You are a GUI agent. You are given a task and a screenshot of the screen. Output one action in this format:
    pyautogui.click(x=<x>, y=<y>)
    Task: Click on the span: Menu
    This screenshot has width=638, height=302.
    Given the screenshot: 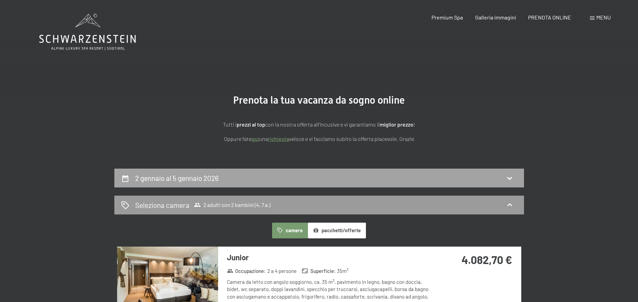 What is the action you would take?
    pyautogui.click(x=604, y=17)
    